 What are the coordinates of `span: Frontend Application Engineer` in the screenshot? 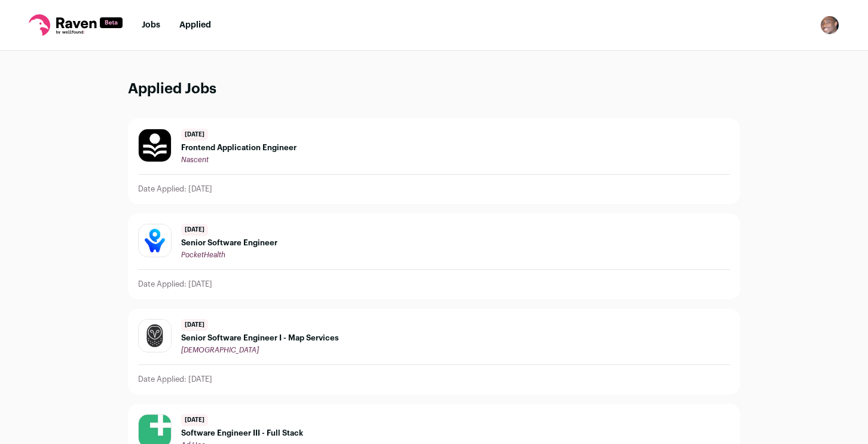 It's located at (238, 148).